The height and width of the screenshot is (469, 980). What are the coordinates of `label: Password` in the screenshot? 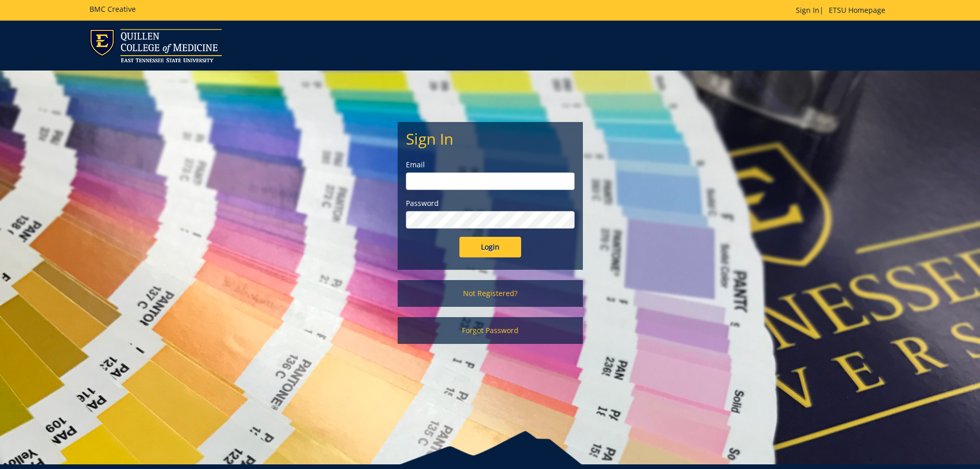 It's located at (490, 203).